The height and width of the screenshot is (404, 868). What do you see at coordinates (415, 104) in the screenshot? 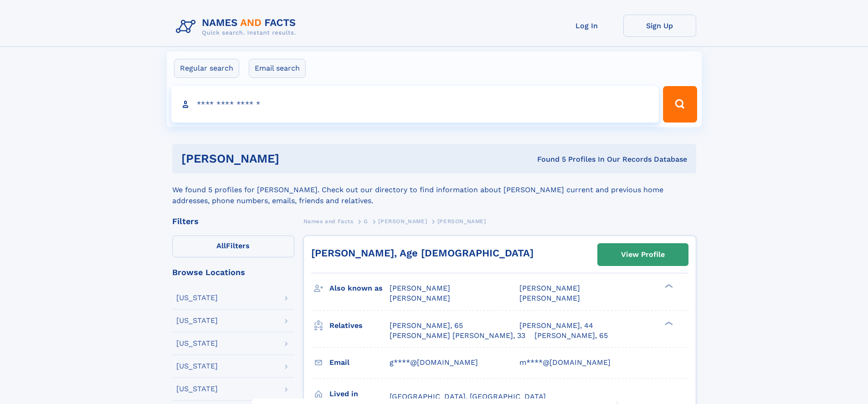
I see `input: search input` at bounding box center [415, 104].